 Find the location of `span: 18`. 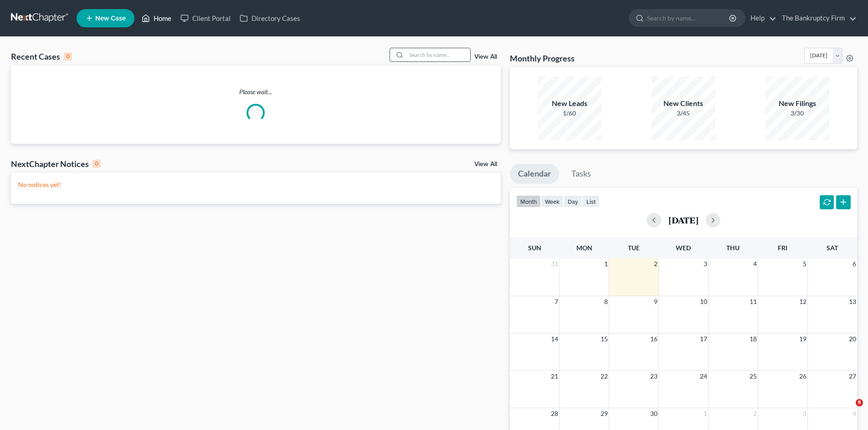

span: 18 is located at coordinates (753, 339).